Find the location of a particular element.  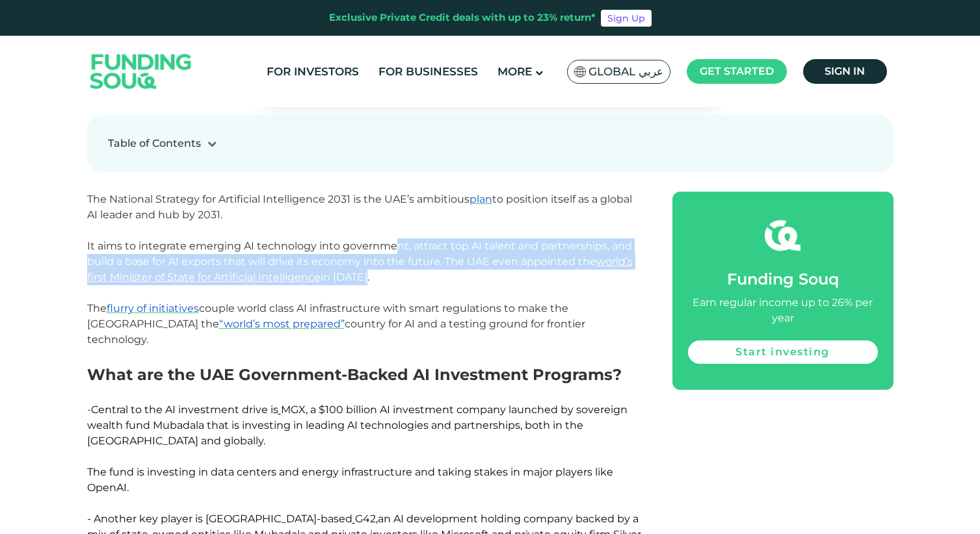

a: plan is located at coordinates (481, 199).